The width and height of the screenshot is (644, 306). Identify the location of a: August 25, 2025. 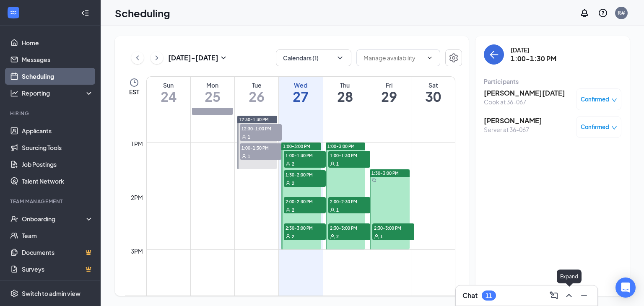
(213, 92).